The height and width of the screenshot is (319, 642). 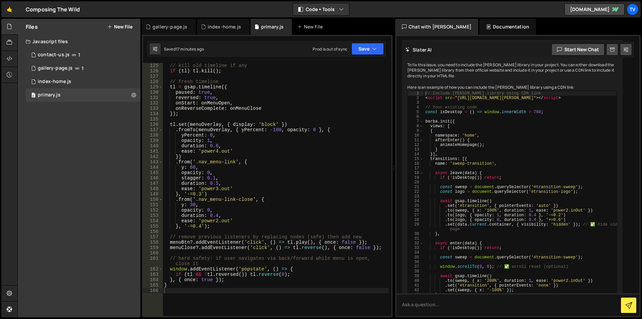 What do you see at coordinates (416, 243) in the screenshot?
I see `div: 32` at bounding box center [416, 243].